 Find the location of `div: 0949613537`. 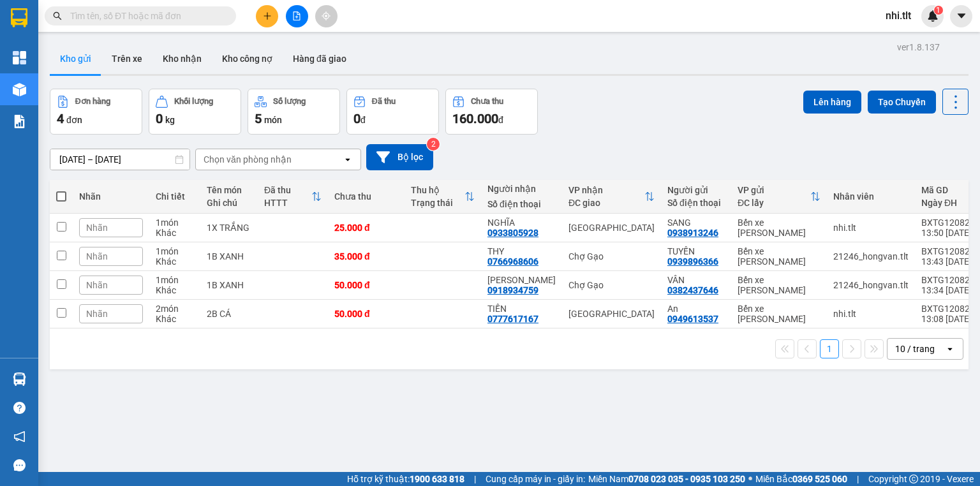

div: 0949613537 is located at coordinates (693, 319).